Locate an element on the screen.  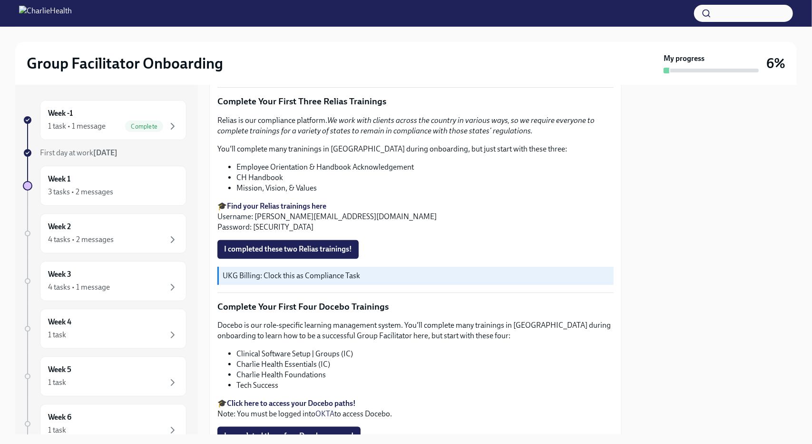
li: Tech Success is located at coordinates (425, 385).